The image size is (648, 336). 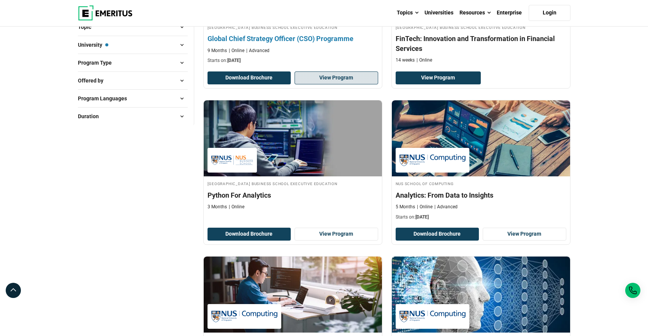 I want to click on h4: Python For Analytics, so click(x=293, y=195).